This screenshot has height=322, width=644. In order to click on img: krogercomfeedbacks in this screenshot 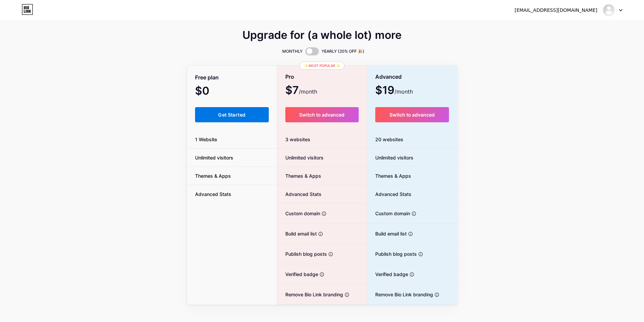, I will do `click(609, 10)`.